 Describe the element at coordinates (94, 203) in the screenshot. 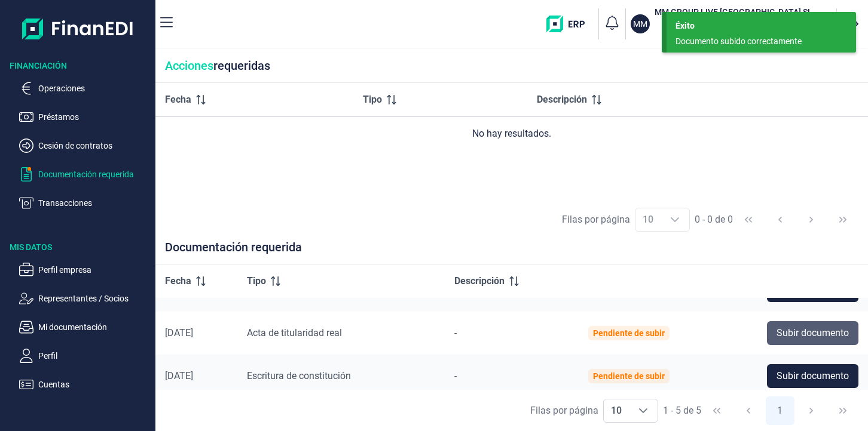

I see `p: Transacciones` at that location.